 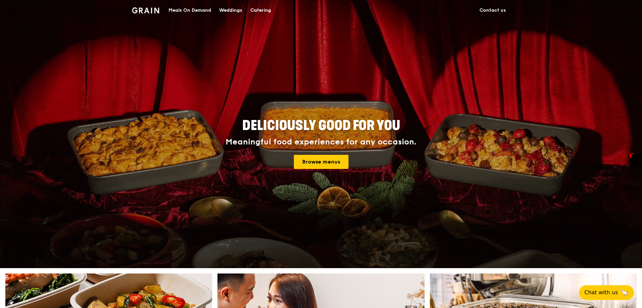 I want to click on span: Deliciously good for you, so click(x=321, y=126).